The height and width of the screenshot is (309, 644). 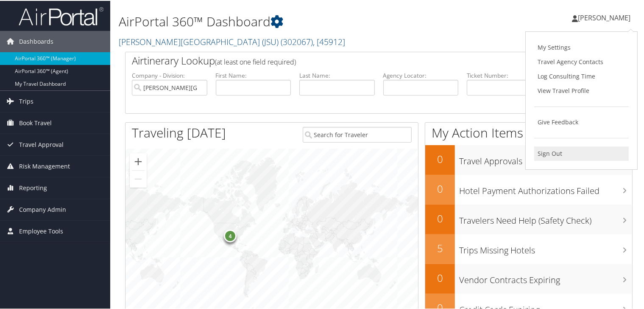 What do you see at coordinates (357, 134) in the screenshot?
I see `input: Search for Traveler` at bounding box center [357, 134].